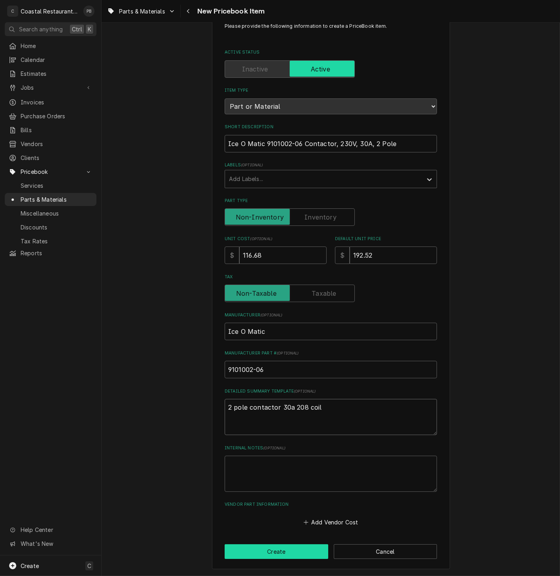 The width and height of the screenshot is (560, 576). What do you see at coordinates (56, 213) in the screenshot?
I see `span: Miscellaneous` at bounding box center [56, 213].